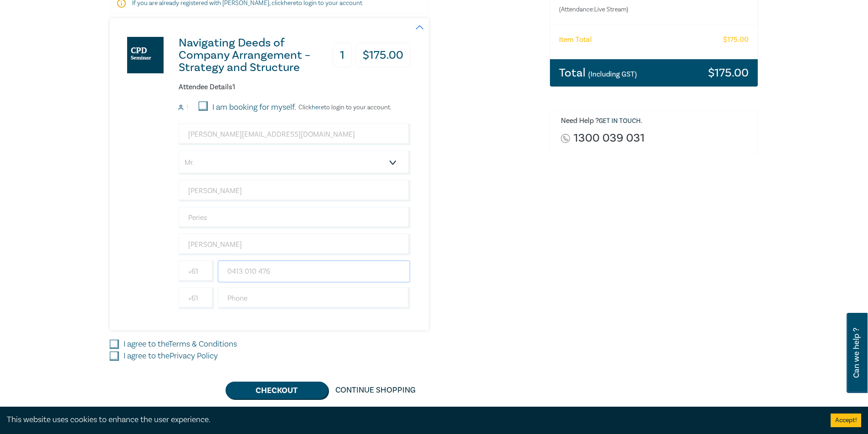  I want to click on h3: 1, so click(342, 55).